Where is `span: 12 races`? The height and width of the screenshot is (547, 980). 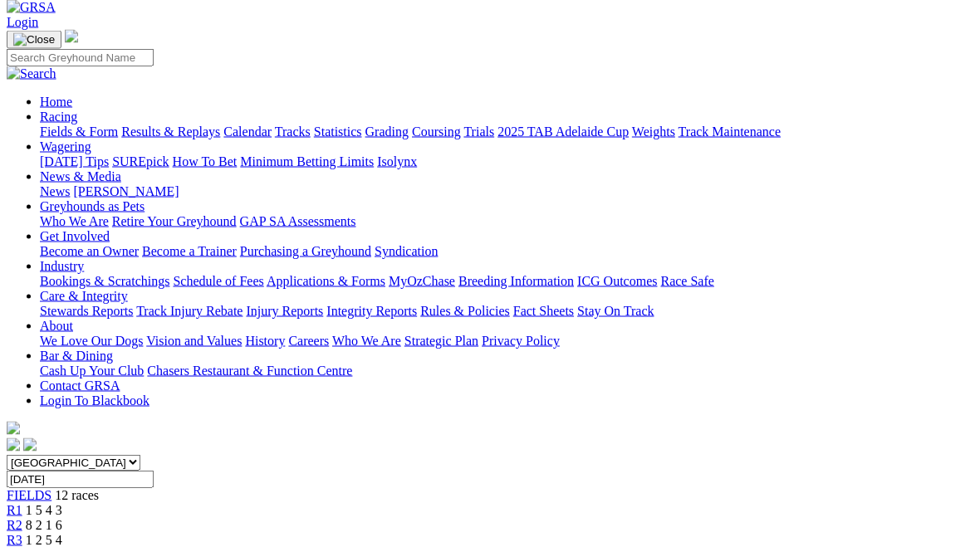
span: 12 races is located at coordinates (77, 495).